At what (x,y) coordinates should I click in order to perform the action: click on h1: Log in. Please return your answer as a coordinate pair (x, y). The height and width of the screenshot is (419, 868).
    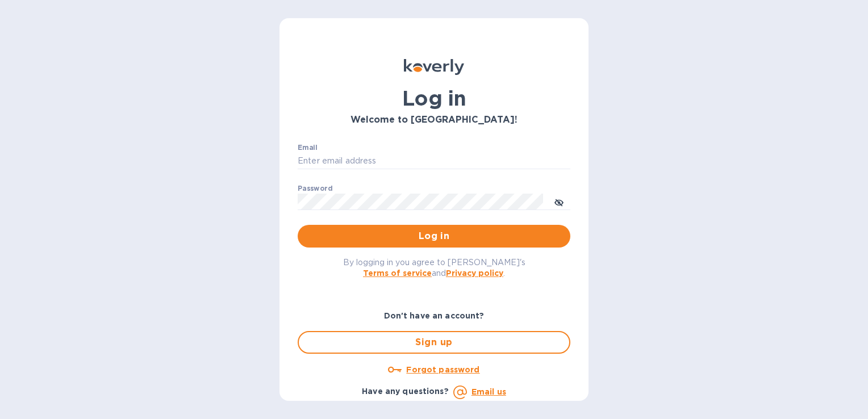
    Looking at the image, I should click on (434, 98).